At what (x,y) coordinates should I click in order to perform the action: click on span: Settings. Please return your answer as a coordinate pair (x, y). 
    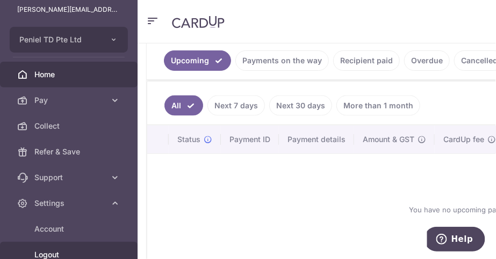
    Looking at the image, I should click on (70, 204).